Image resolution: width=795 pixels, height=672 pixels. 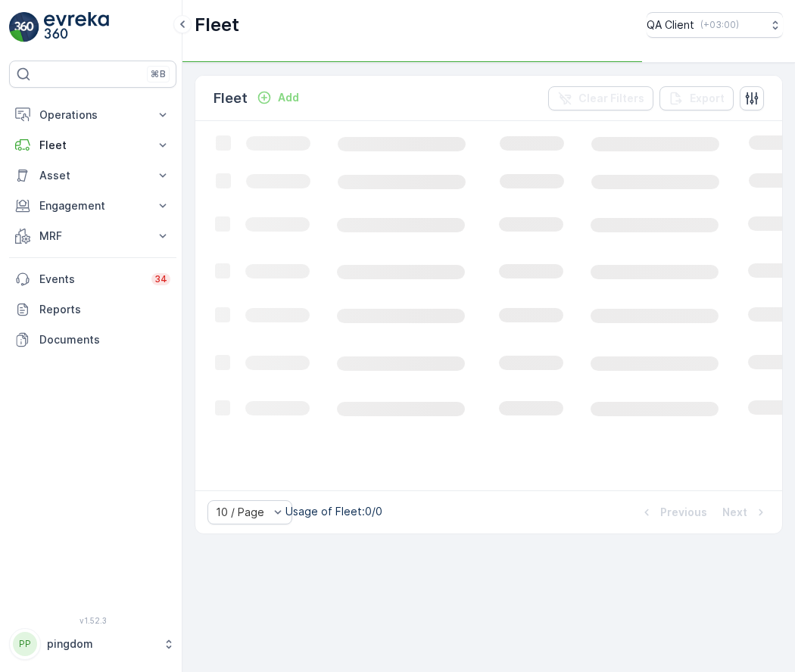 What do you see at coordinates (745, 512) in the screenshot?
I see `button: Next` at bounding box center [745, 512].